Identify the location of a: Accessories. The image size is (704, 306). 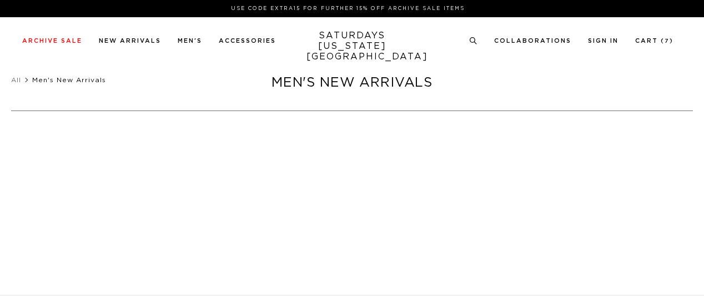
(247, 41).